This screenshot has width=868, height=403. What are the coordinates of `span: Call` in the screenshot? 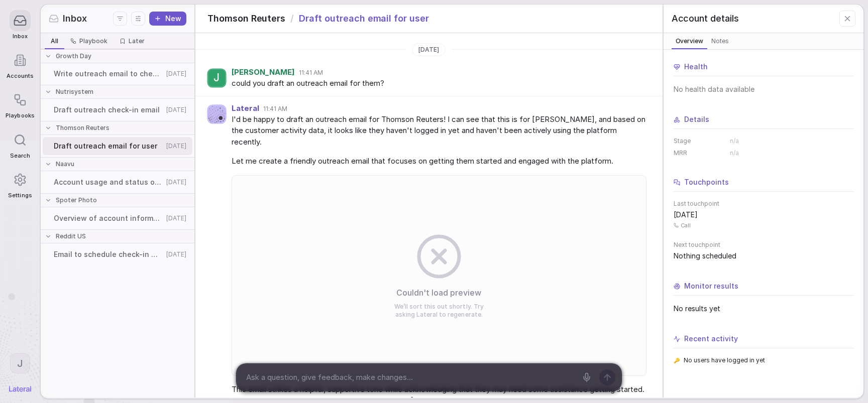 It's located at (686, 225).